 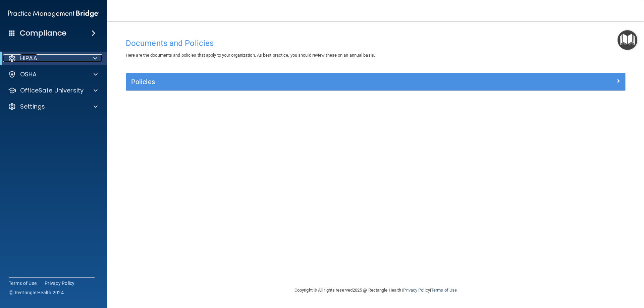 What do you see at coordinates (54, 14) in the screenshot?
I see `img: PMB logo` at bounding box center [54, 14].